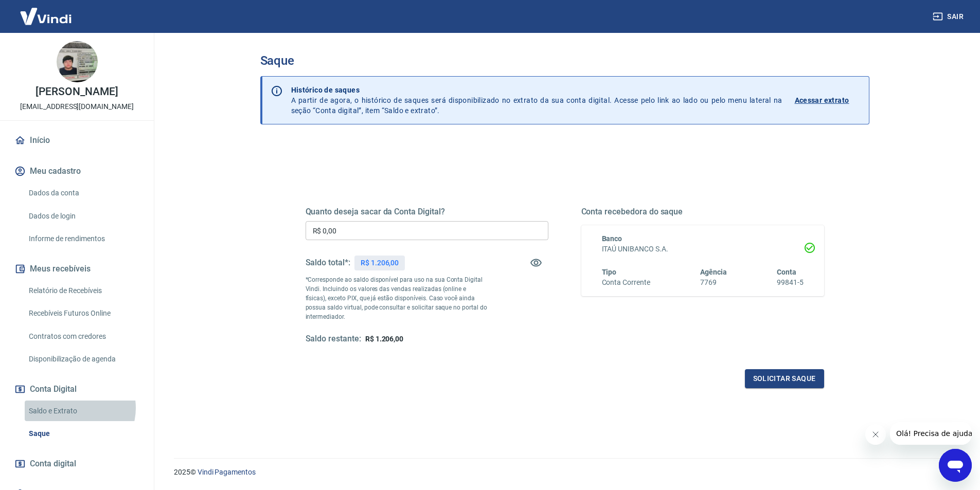  I want to click on a: Conta digital, so click(77, 463).